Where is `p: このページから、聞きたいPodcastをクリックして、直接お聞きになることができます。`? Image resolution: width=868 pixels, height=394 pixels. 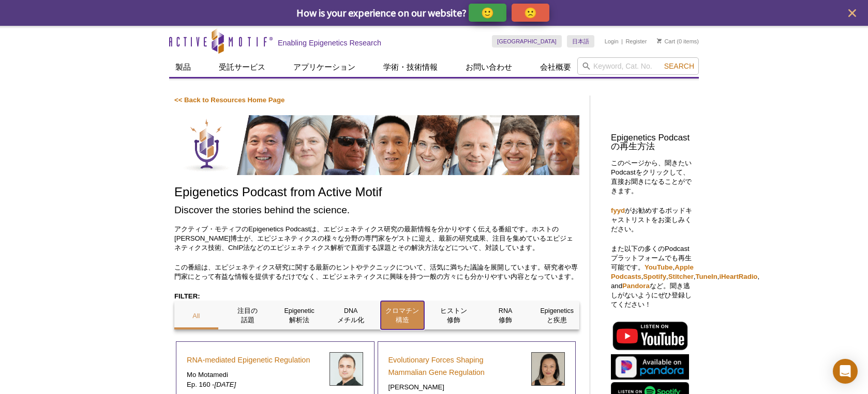 p: このページから、聞きたいPodcastをクリックして、直接お聞きになることができます。 is located at coordinates (652, 178).